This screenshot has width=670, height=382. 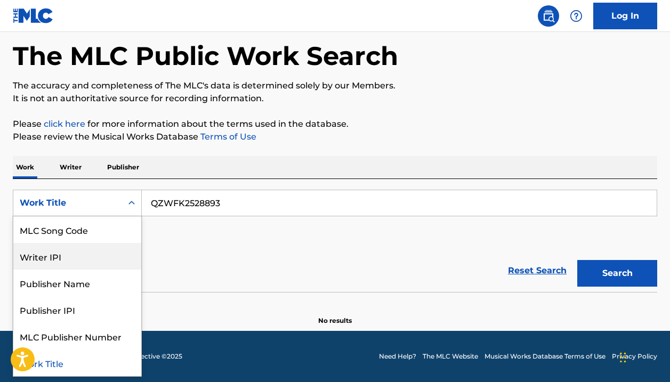 I want to click on a: Public Search, so click(x=549, y=16).